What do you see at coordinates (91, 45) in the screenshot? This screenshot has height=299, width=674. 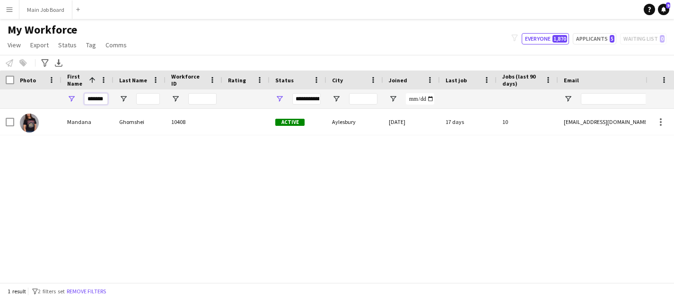 I see `a: Tag` at bounding box center [91, 45].